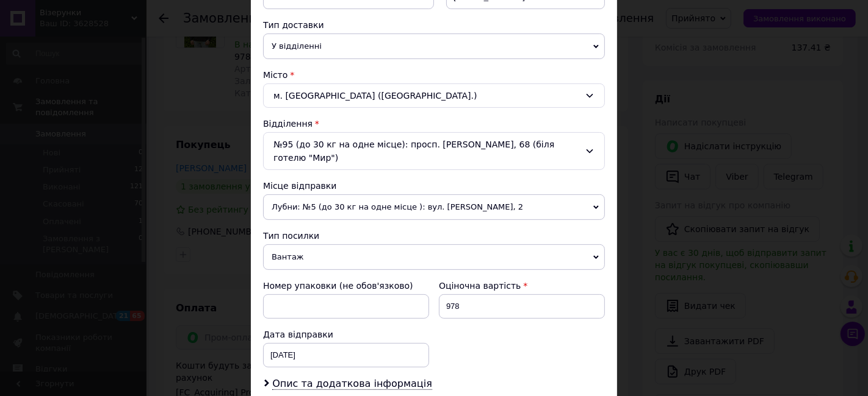  I want to click on div: Оціночна вартість, so click(521, 286).